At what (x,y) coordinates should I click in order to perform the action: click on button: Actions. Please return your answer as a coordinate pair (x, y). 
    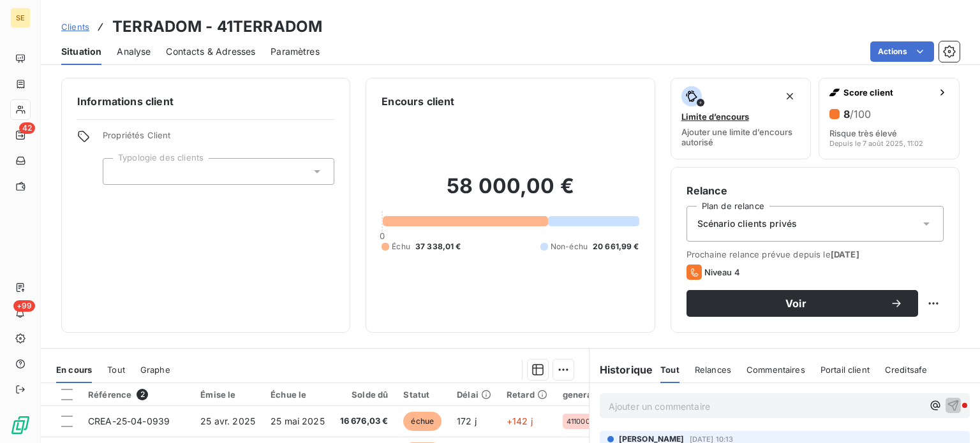
    Looking at the image, I should click on (902, 52).